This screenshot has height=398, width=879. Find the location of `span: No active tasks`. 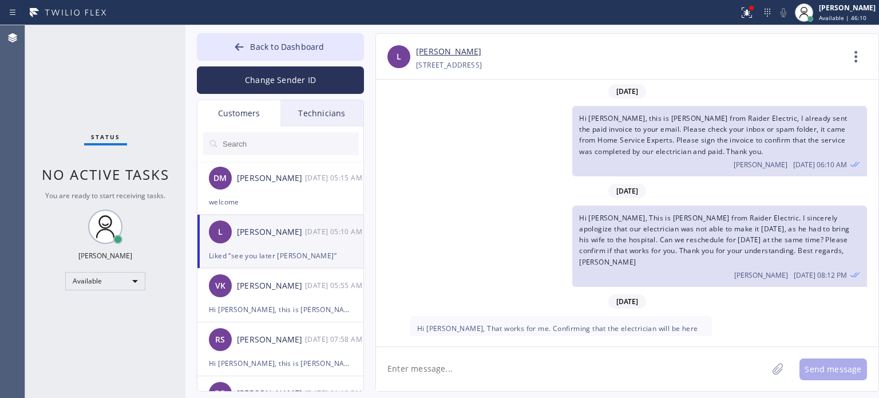

span: No active tasks is located at coordinates (105, 174).